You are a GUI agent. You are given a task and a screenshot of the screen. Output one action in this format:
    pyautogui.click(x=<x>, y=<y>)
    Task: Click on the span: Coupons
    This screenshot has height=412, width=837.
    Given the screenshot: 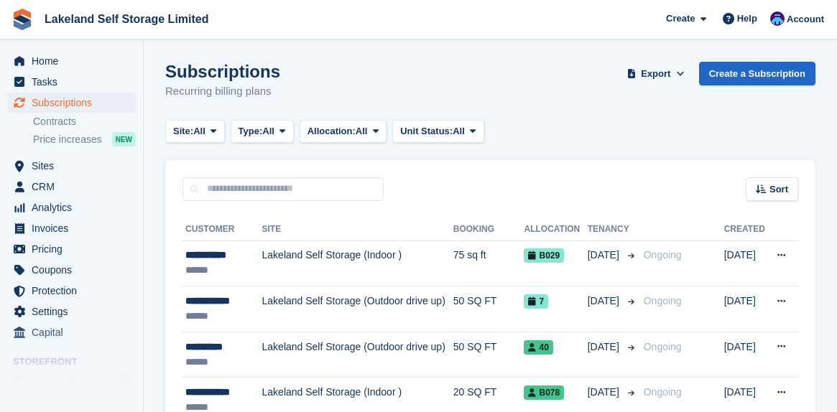 What is the action you would take?
    pyautogui.click(x=75, y=270)
    